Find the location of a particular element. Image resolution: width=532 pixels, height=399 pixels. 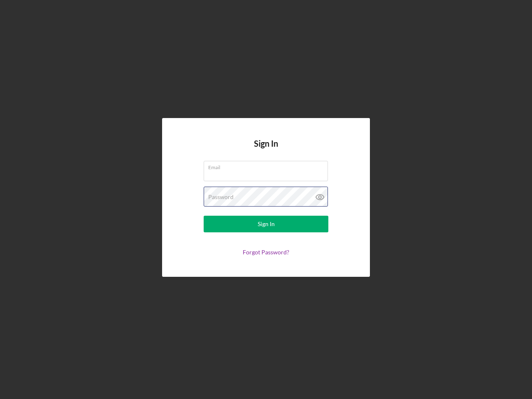

label: Email is located at coordinates (268, 166).